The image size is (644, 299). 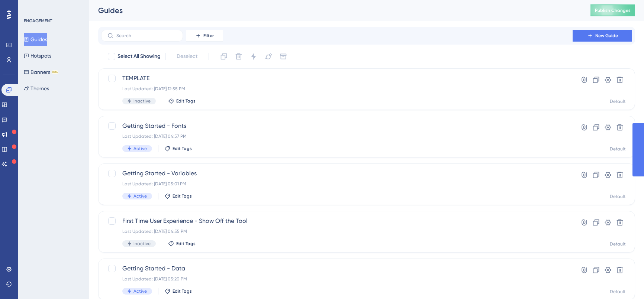 I want to click on span: Getting Started - Variables, so click(x=336, y=173).